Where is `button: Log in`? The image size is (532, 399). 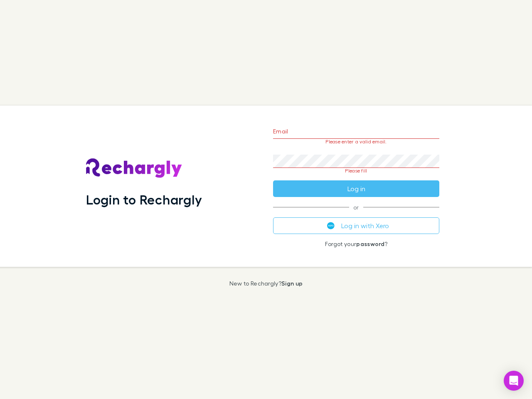
button: Log in is located at coordinates (356, 189).